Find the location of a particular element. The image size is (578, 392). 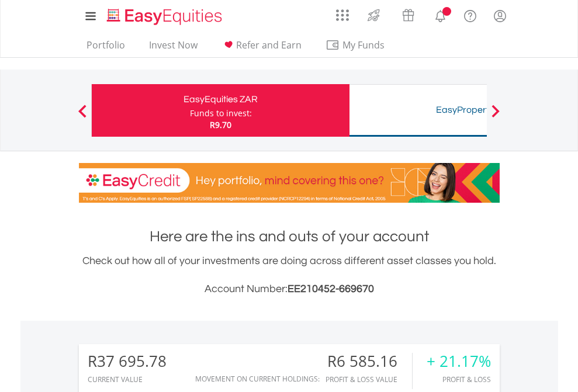

button: Previous is located at coordinates (82, 117).